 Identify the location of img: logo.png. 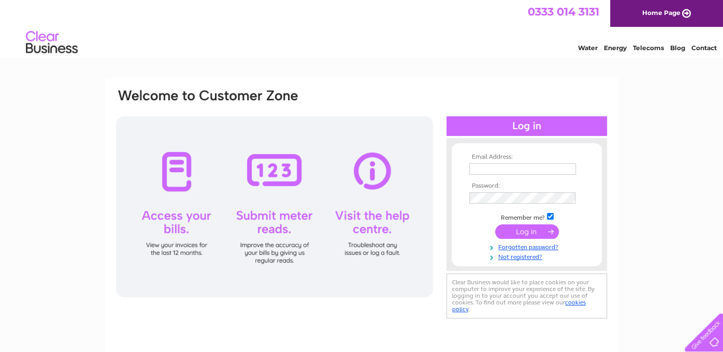
(52, 42).